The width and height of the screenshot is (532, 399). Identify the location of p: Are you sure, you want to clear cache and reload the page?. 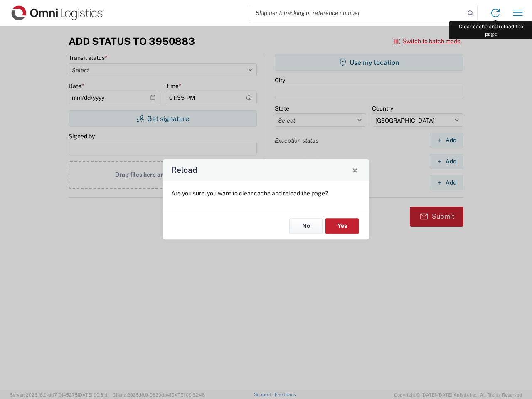
(266, 193).